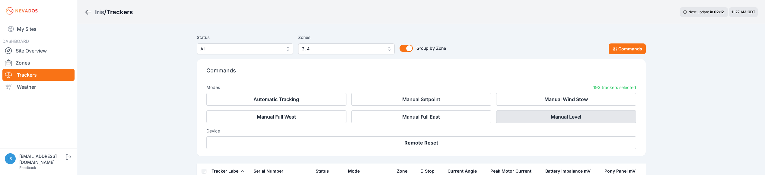 Image resolution: width=765 pixels, height=175 pixels. What do you see at coordinates (566, 99) in the screenshot?
I see `button: Manual Wind Stow` at bounding box center [566, 99].